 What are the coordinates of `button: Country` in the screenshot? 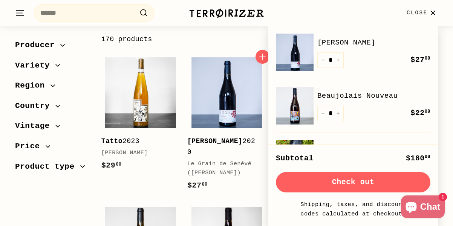 It's located at (52, 108).